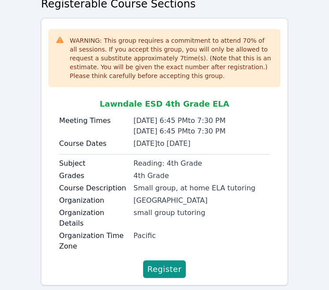  What do you see at coordinates (93, 200) in the screenshot?
I see `label: Organization` at bounding box center [93, 200].